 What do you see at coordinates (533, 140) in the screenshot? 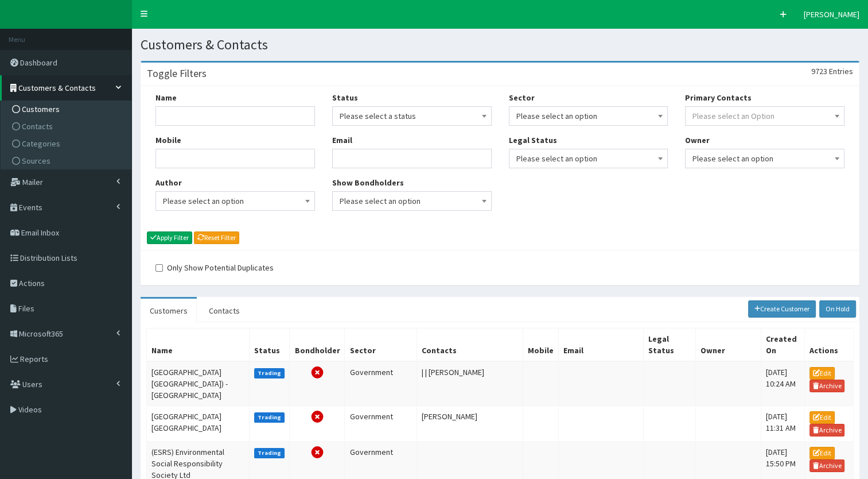
I see `label: Legal Status` at bounding box center [533, 140].